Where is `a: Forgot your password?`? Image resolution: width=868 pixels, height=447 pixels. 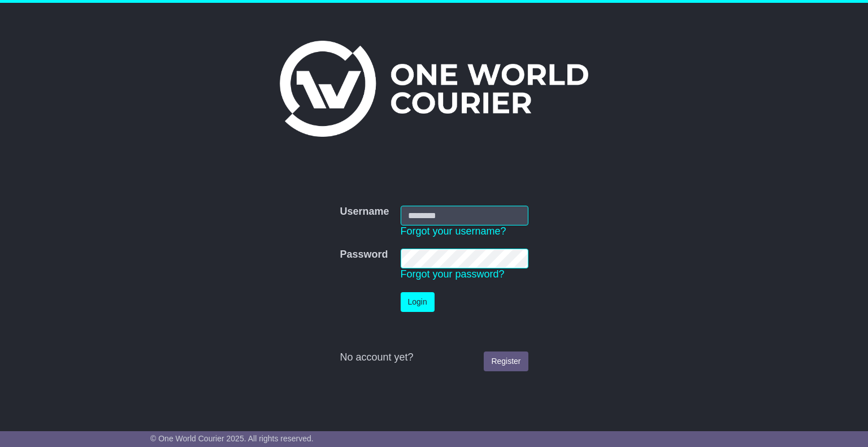 a: Forgot your password? is located at coordinates (453, 274).